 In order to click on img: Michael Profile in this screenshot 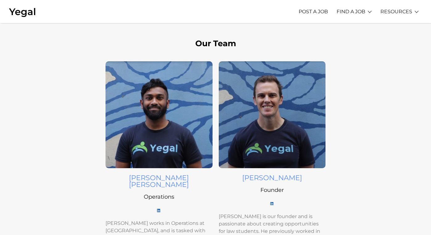, I will do `click(272, 115)`.